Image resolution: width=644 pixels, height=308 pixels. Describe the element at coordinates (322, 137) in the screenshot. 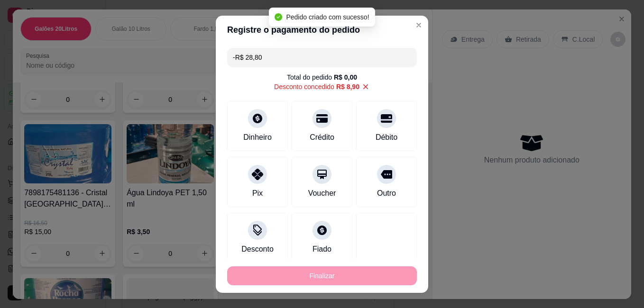

I see `div: Crédito` at that location.